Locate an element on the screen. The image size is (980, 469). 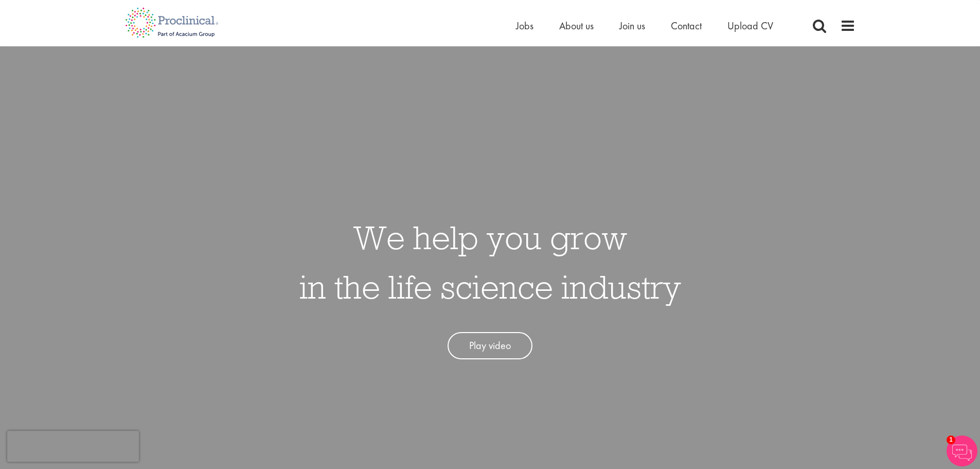
span: Upload CV is located at coordinates (750, 26).